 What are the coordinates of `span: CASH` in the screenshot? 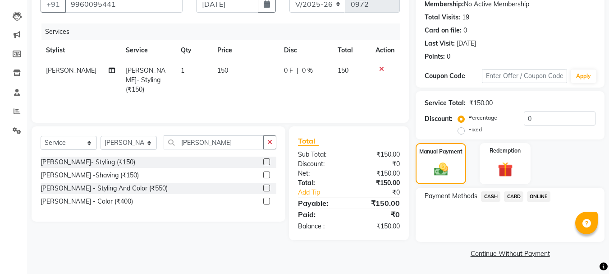 It's located at (491, 196).